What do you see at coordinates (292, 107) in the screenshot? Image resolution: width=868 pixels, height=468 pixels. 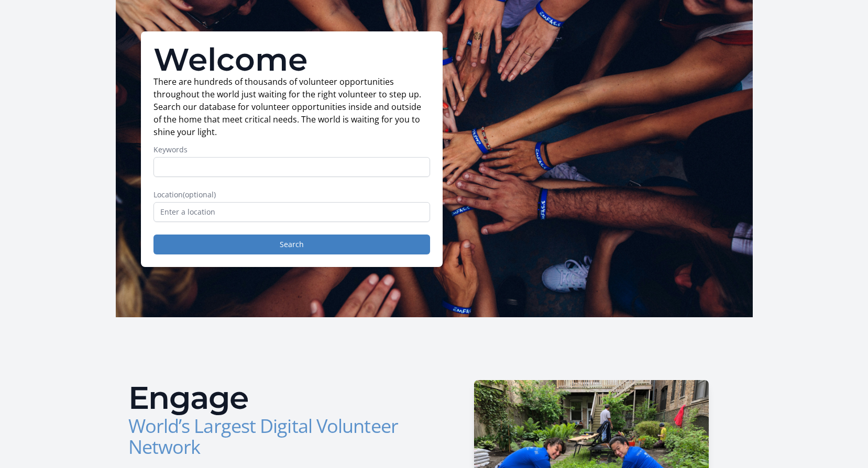 I see `p: There are hundreds of thousands of volunteer opportunities throughout the world just waiting for ...` at bounding box center [292, 107].